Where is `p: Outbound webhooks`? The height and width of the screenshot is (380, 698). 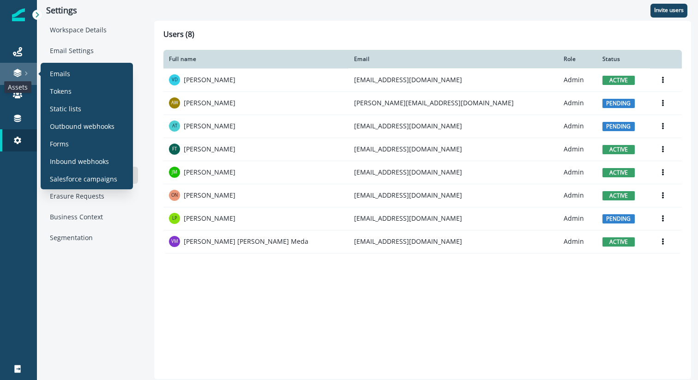
p: Outbound webhooks is located at coordinates (82, 126).